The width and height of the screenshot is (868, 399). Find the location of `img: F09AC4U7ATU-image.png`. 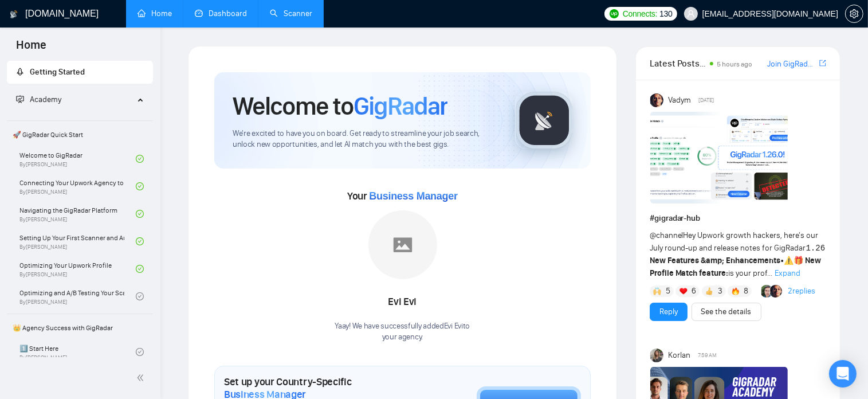

img: F09AC4U7ATU-image.png is located at coordinates (720, 158).